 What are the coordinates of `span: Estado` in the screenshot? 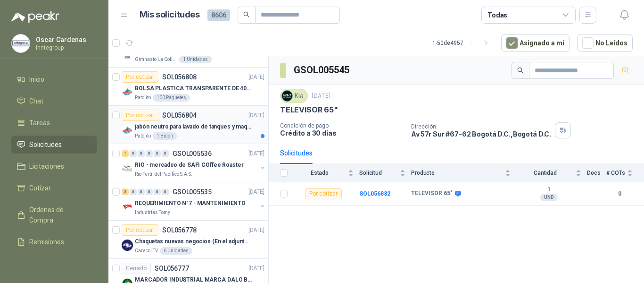 It's located at (320, 173).